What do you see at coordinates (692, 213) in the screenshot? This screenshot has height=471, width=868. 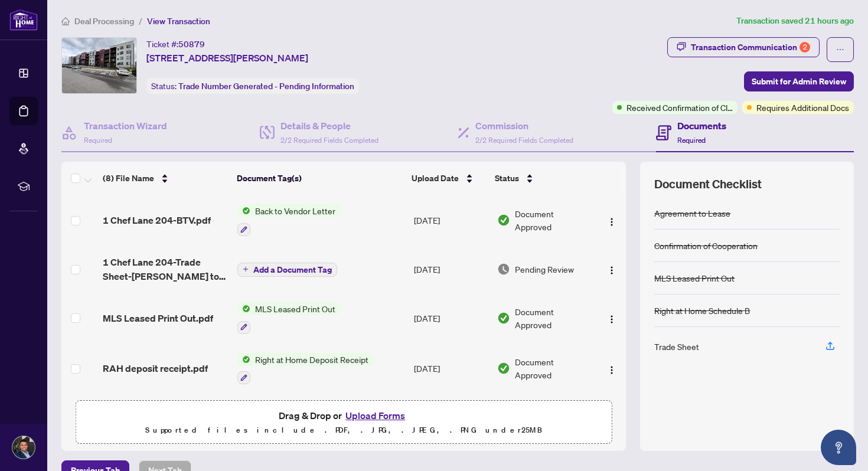 I see `div: Agreement to Lease` at bounding box center [692, 213].